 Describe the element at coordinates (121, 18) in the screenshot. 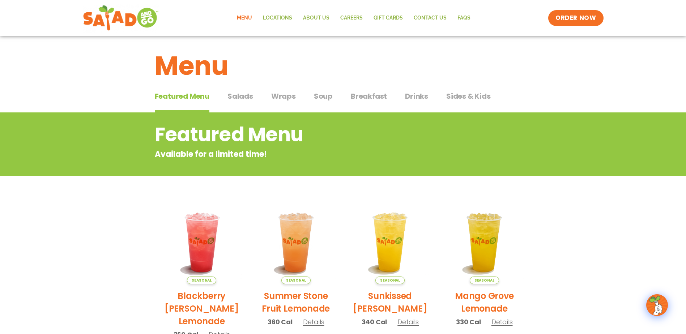

I see `img: new-SAG-logo-768×292` at that location.